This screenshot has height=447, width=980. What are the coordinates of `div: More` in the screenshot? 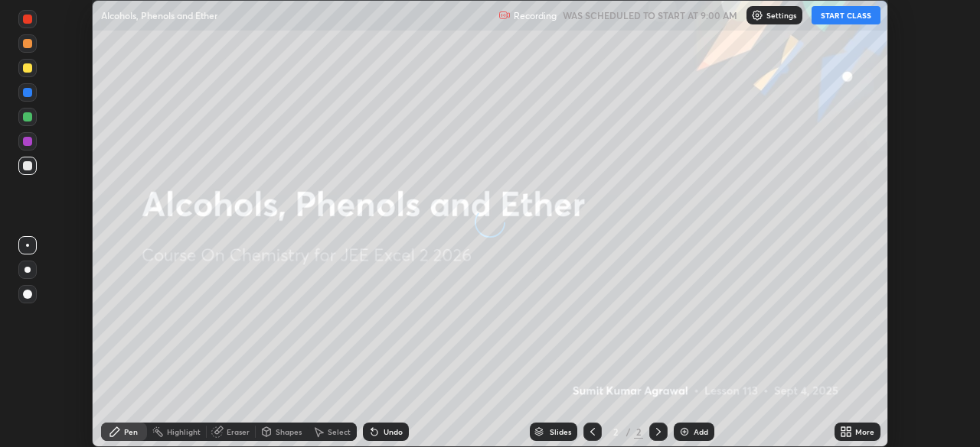 It's located at (864, 432).